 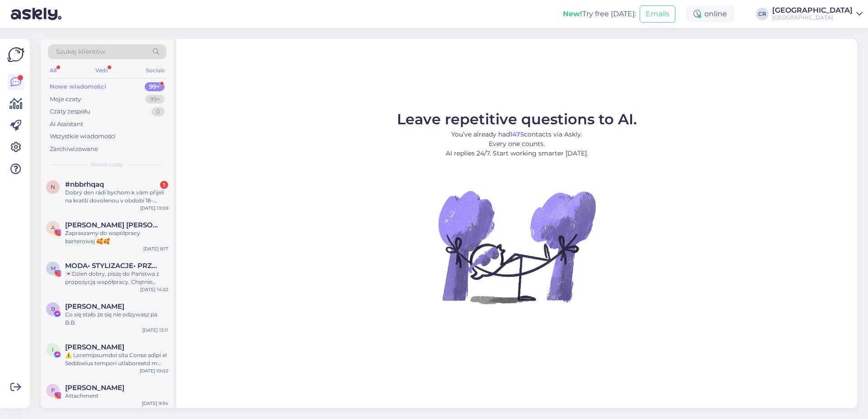 I want to click on div: 💌Dzień dobry, piszę do Państwa z propozycją współpracy. Chętnie odwiedziłabym Państwa hotel z rod..., so click(x=117, y=278).